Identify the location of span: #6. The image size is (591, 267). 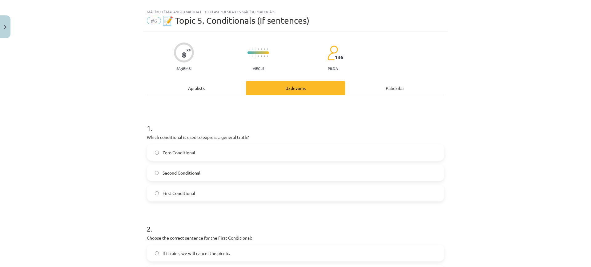
(154, 21).